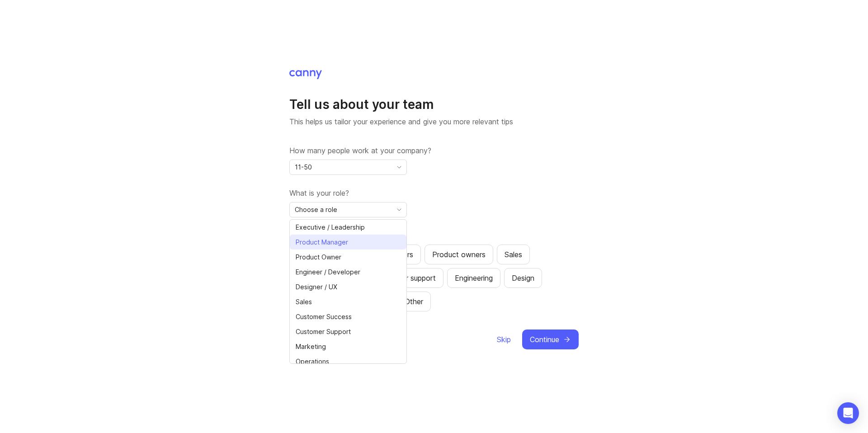  I want to click on span: Product Owner, so click(318, 257).